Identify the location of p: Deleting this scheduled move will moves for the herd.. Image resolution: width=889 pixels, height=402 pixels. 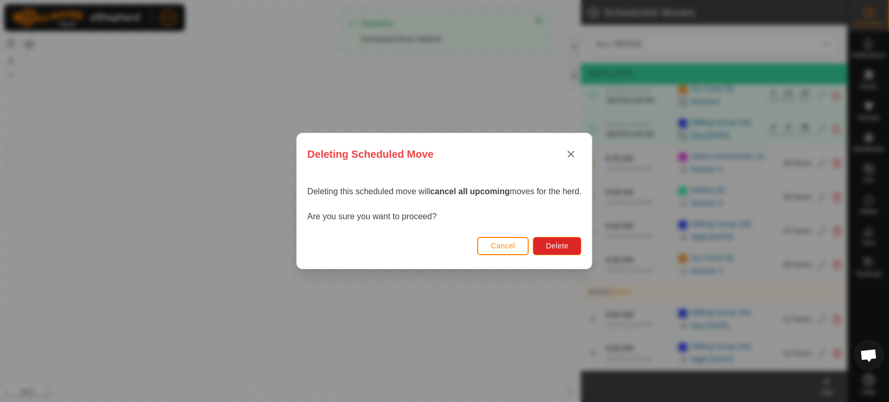
(444, 192).